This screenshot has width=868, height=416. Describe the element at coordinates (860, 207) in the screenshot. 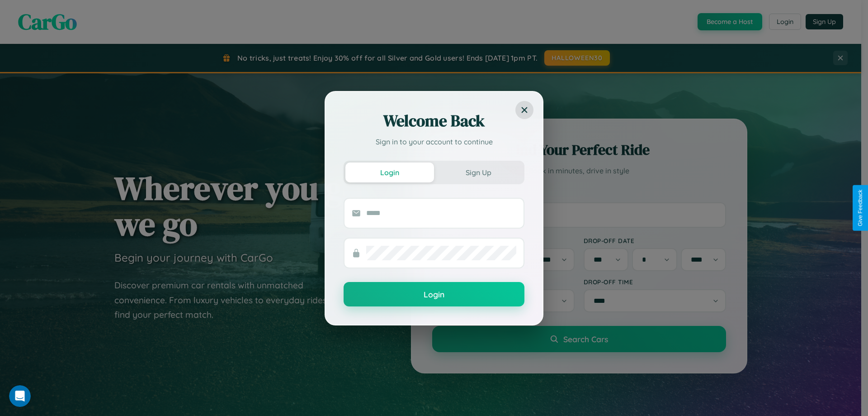

I see `div: Give Feedback` at that location.